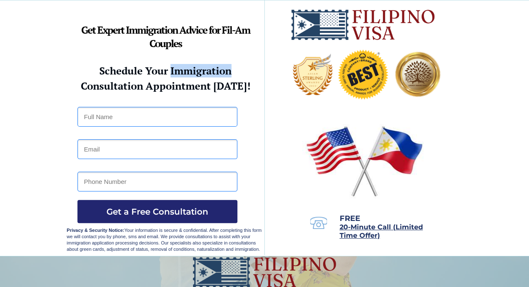 This screenshot has width=529, height=287. What do you see at coordinates (381, 232) in the screenshot?
I see `a: 20-Minute Call (Limited Time Offer)` at bounding box center [381, 232].